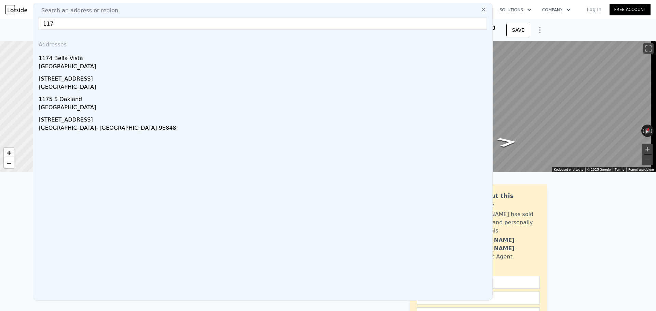 Image resolution: width=656 pixels, height=311 pixels. I want to click on img: Lotside, so click(16, 10).